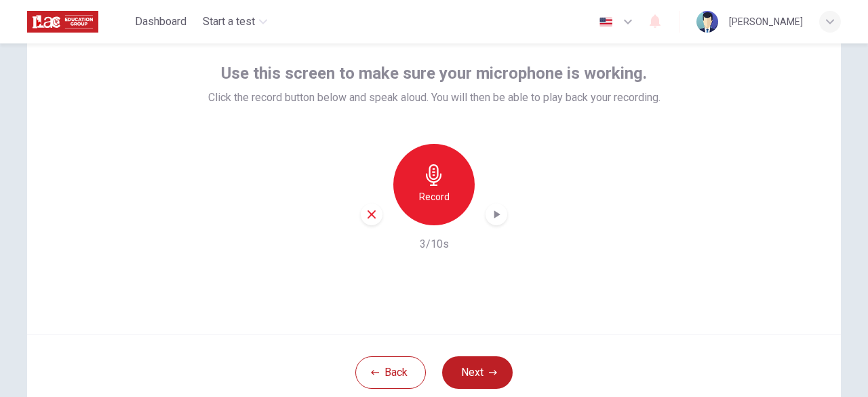 The height and width of the screenshot is (397, 868). Describe the element at coordinates (707, 22) in the screenshot. I see `img: Profile picture` at that location.